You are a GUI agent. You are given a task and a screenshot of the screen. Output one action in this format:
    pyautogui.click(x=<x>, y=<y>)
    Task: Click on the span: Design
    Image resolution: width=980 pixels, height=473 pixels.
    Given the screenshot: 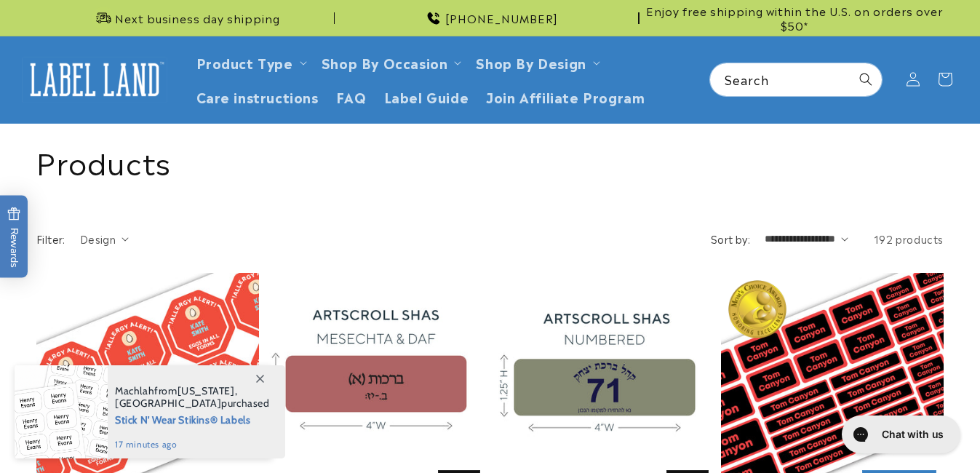 What is the action you would take?
    pyautogui.click(x=97, y=239)
    